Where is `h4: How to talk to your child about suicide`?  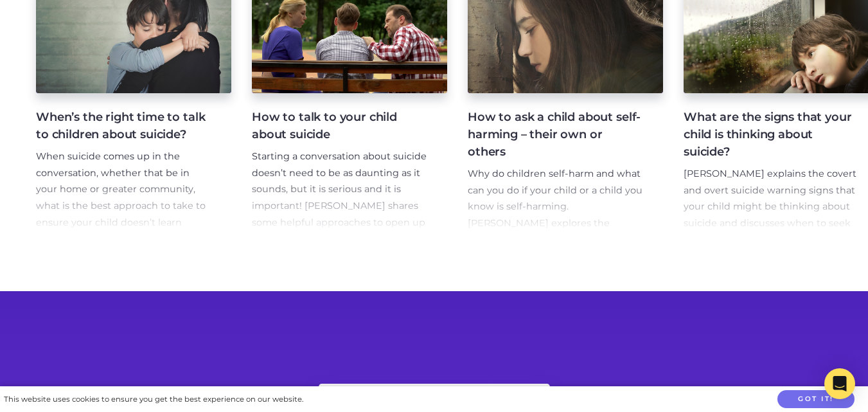
h4: How to talk to your child about suicide is located at coordinates (340, 126).